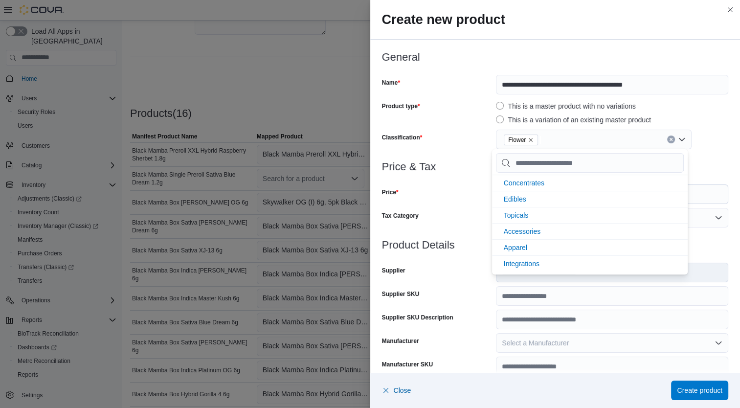  Describe the element at coordinates (555, 57) in the screenshot. I see `h3: General` at that location.